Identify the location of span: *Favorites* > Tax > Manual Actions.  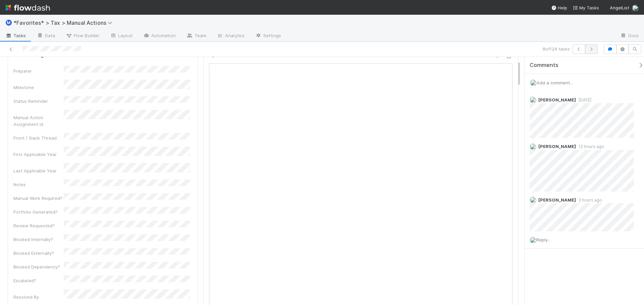
(64, 23).